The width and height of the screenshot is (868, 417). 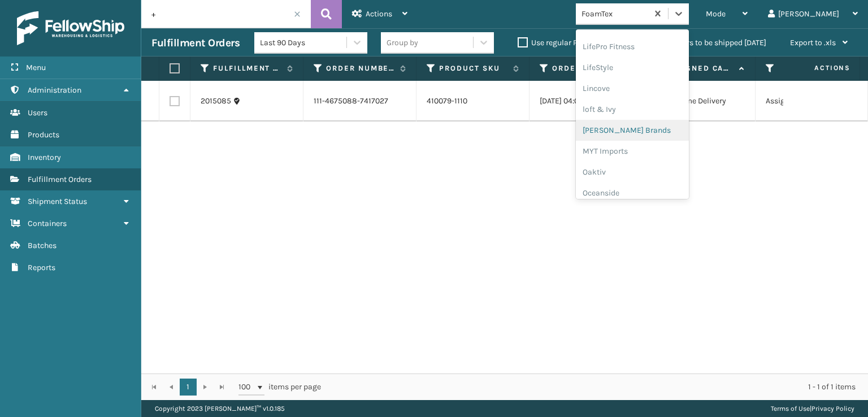 What do you see at coordinates (360, 101) in the screenshot?
I see `td: 111-4675088-7417027` at bounding box center [360, 101].